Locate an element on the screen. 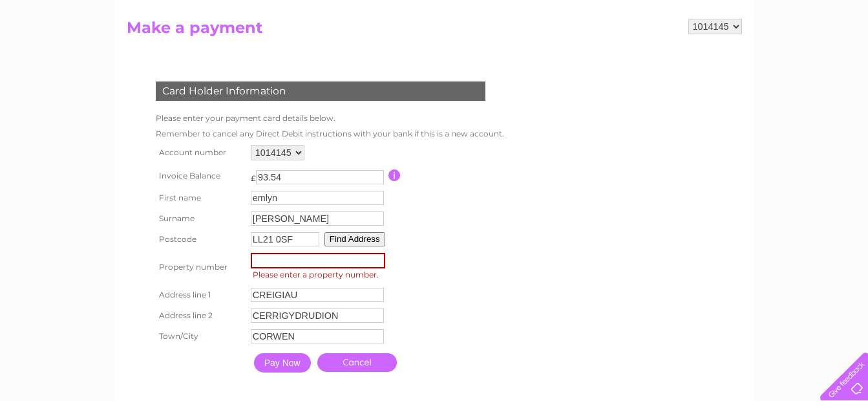  a: Telecoms is located at coordinates (728, 59).